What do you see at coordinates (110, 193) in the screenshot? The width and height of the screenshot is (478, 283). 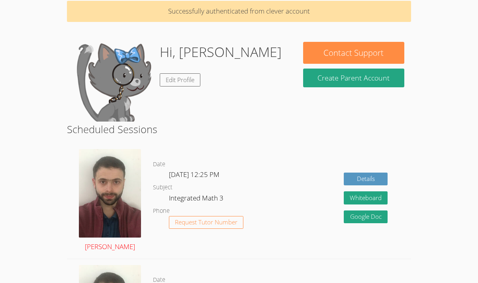 I see `img: avatar.png` at bounding box center [110, 193].